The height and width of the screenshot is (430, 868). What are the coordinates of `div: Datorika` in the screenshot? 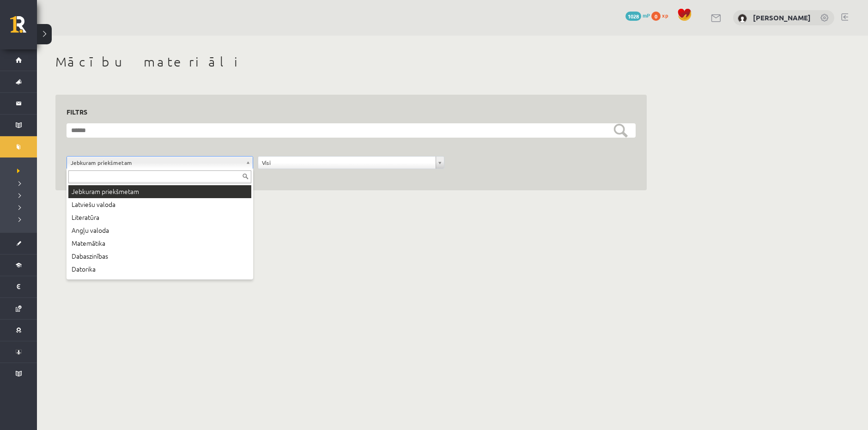 It's located at (160, 269).